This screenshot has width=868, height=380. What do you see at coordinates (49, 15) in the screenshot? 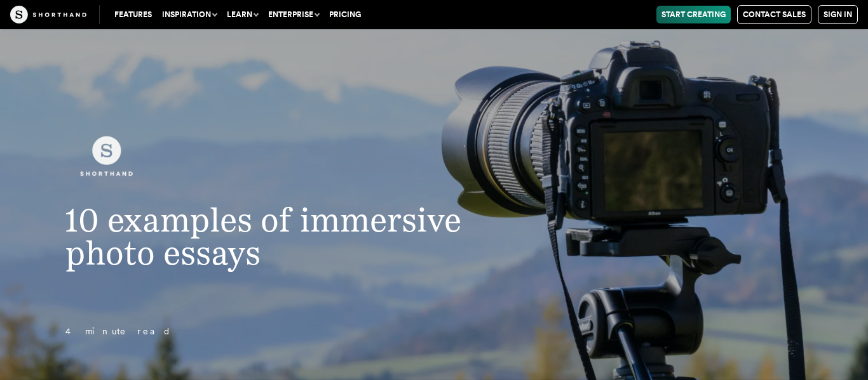
I see `img: The Craft` at bounding box center [49, 15].